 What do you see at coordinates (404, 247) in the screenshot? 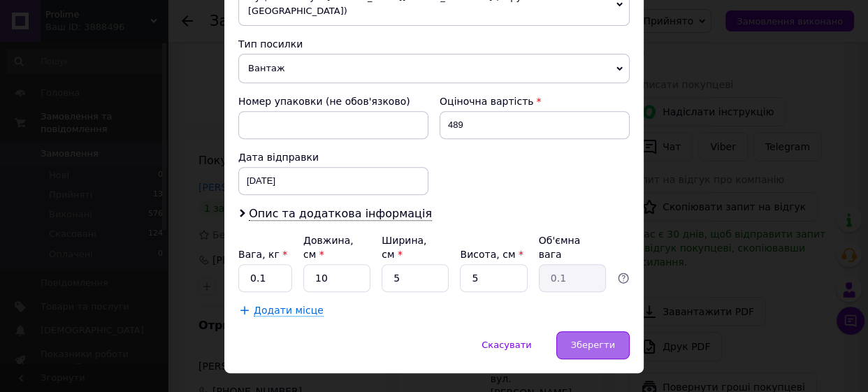
I see `label: Ширина, см` at bounding box center [404, 247].